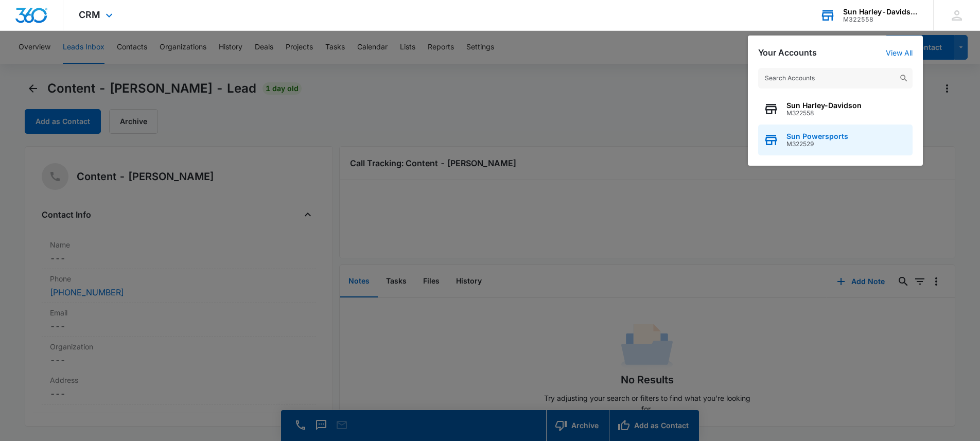 Image resolution: width=980 pixels, height=441 pixels. Describe the element at coordinates (824, 105) in the screenshot. I see `span: Sun Harley-Davidson` at that location.